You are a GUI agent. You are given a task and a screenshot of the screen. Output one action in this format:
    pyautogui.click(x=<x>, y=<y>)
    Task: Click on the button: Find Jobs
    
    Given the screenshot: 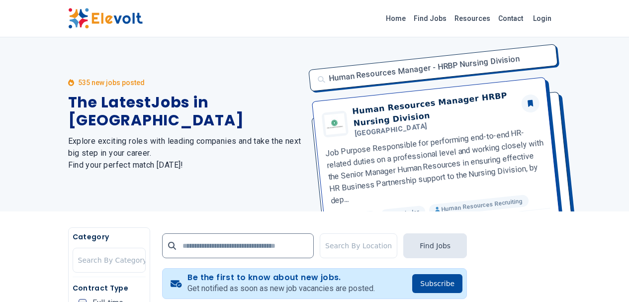 What is the action you would take?
    pyautogui.click(x=435, y=245)
    